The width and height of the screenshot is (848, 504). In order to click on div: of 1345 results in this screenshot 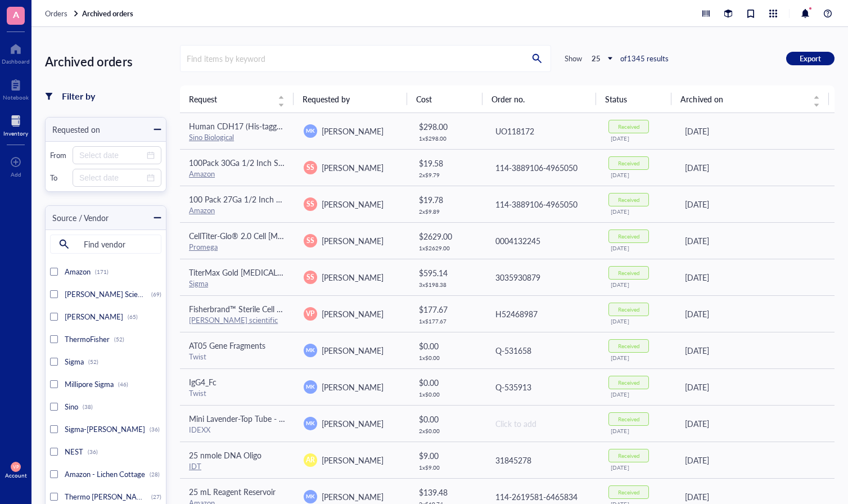, I will do `click(645, 58)`.